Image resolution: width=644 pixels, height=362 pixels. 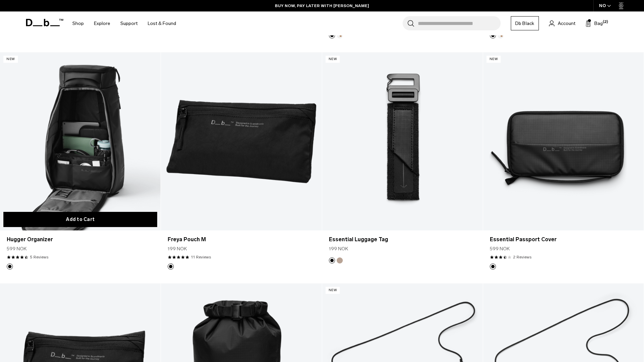 What do you see at coordinates (102, 24) in the screenshot?
I see `a: Explore` at bounding box center [102, 24].